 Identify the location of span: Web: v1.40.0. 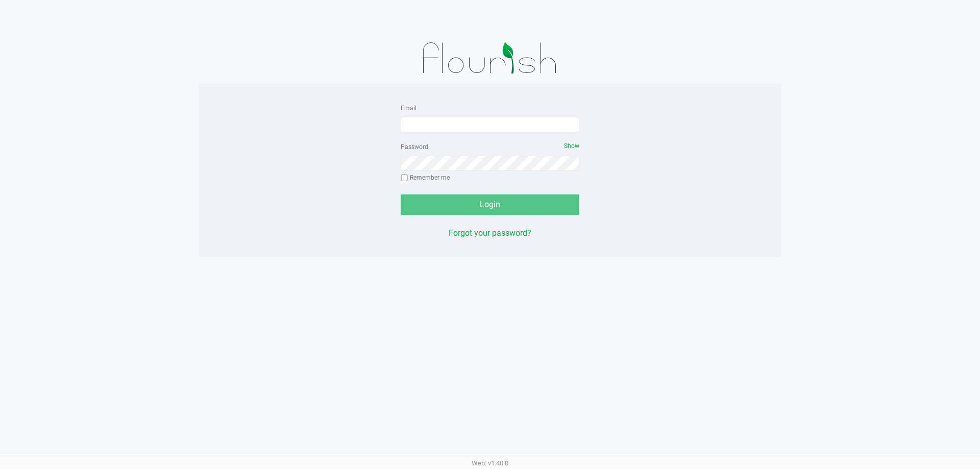
(490, 463).